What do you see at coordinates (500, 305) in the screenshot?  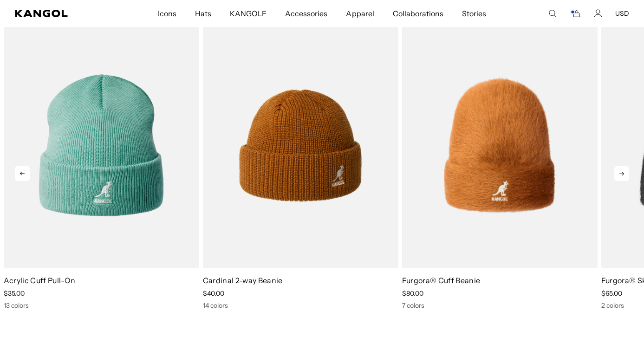 I see `div: 7 colors` at bounding box center [500, 305].